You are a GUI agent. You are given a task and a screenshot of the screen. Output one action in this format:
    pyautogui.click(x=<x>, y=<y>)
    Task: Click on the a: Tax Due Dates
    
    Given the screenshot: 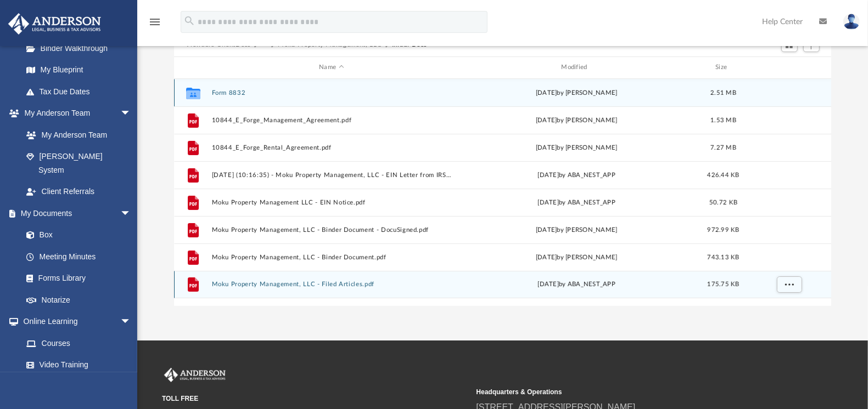 What is the action you would take?
    pyautogui.click(x=81, y=92)
    